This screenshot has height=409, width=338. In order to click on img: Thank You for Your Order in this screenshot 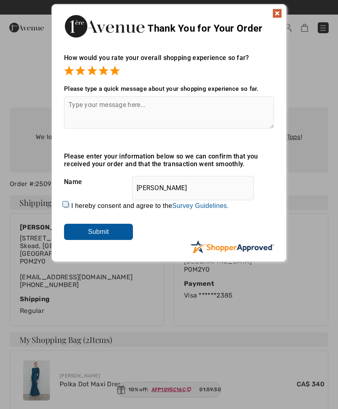, I will do `click(105, 26)`.